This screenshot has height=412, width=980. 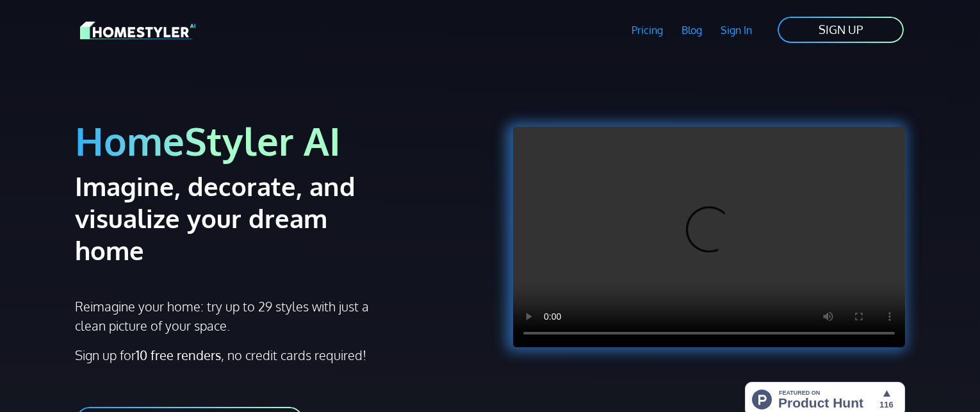 What do you see at coordinates (691, 30) in the screenshot?
I see `a: Blog` at bounding box center [691, 30].